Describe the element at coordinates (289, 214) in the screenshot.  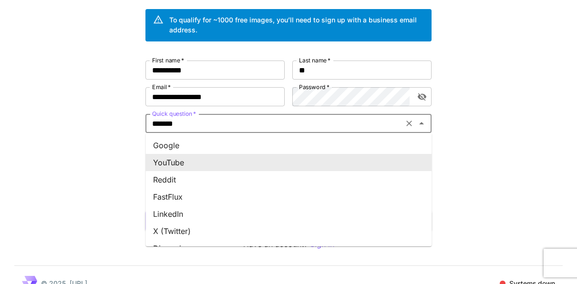
I see `li: LinkedIn` at that location.